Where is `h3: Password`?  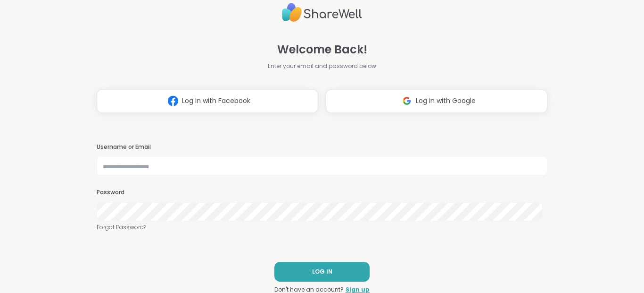
h3: Password is located at coordinates (322, 192).